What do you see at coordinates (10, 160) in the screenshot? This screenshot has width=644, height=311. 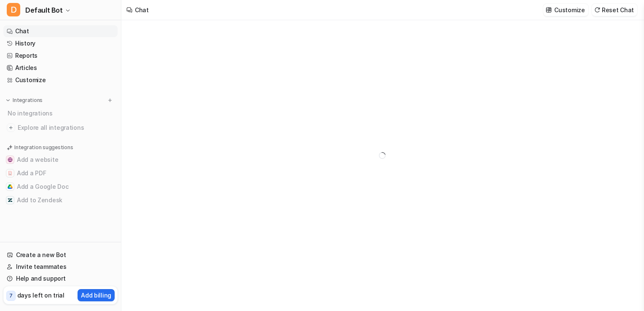 I see `img: Add a website` at bounding box center [10, 160].